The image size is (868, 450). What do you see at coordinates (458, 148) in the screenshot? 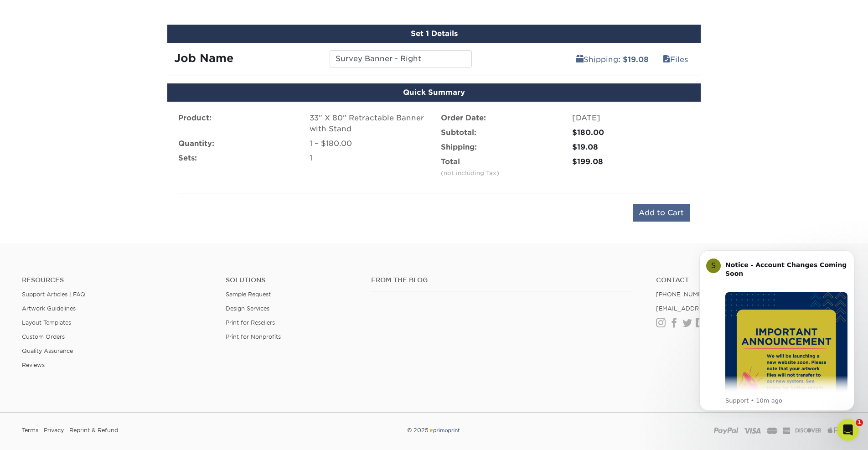
I see `label: Shipping:` at bounding box center [458, 148].